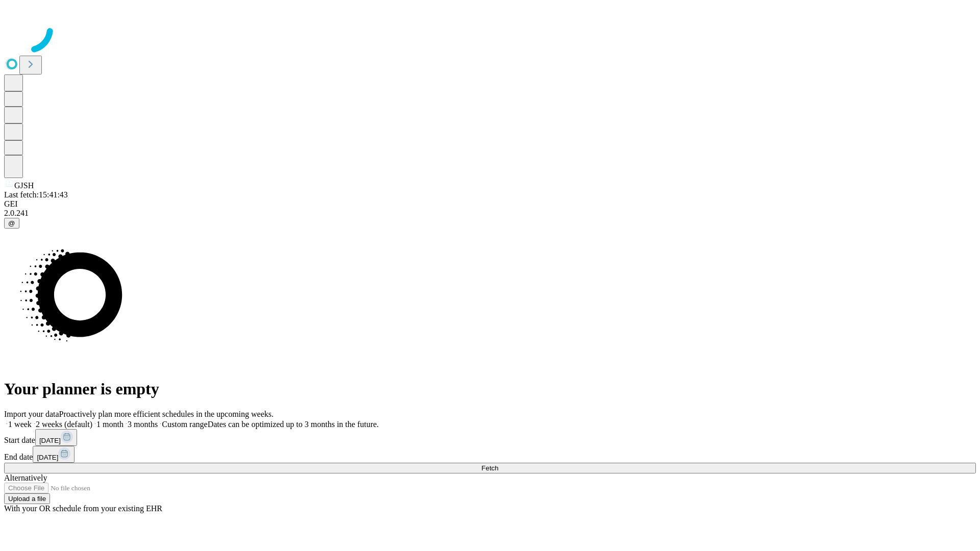 This screenshot has height=551, width=980. What do you see at coordinates (36, 194) in the screenshot?
I see `span: Last fetch: 15:41:43` at bounding box center [36, 194].